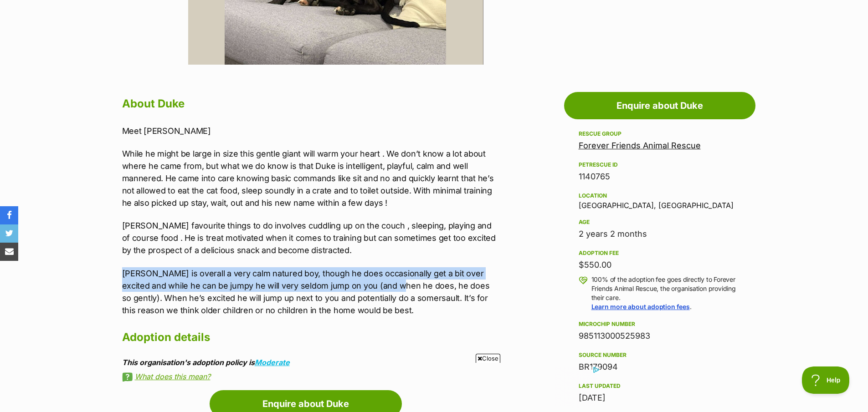 This screenshot has width=868, height=412. What do you see at coordinates (310, 376) in the screenshot?
I see `a: What does this mean?` at bounding box center [310, 376].